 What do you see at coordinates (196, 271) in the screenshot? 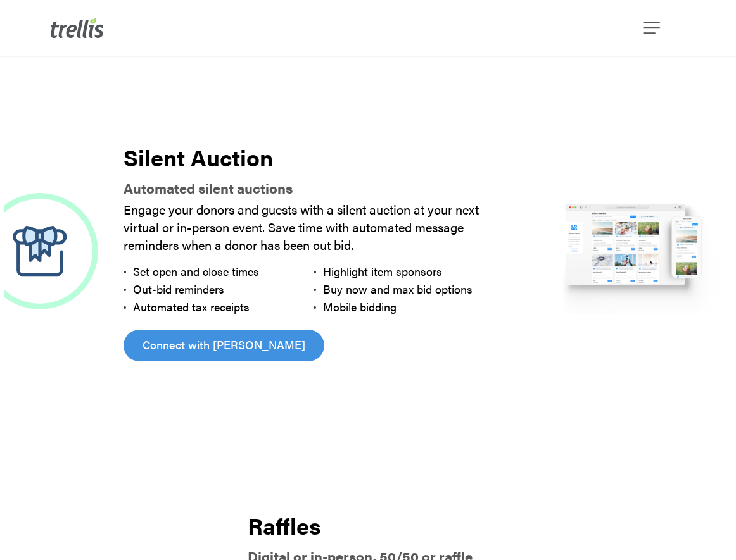
I see `span: Set open and close times` at bounding box center [196, 271].